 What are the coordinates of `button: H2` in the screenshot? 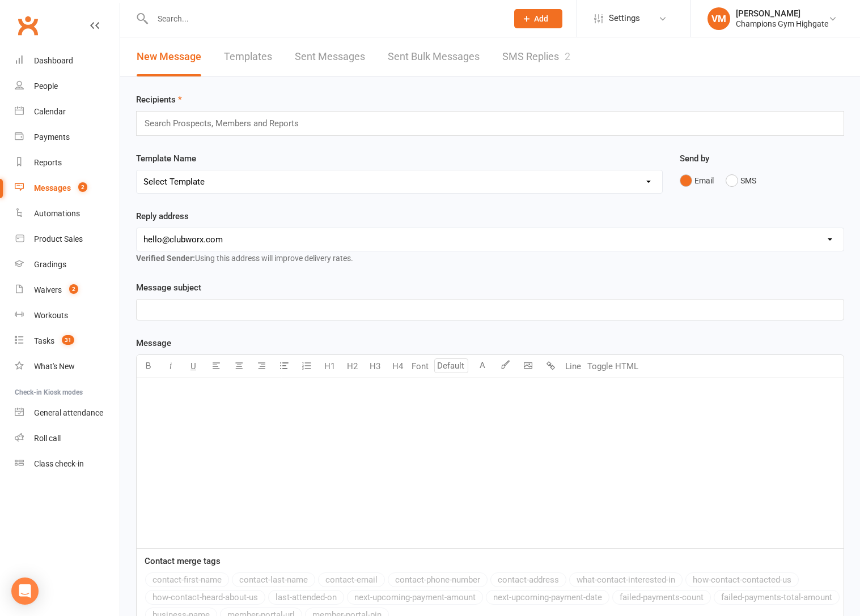 It's located at (352, 367).